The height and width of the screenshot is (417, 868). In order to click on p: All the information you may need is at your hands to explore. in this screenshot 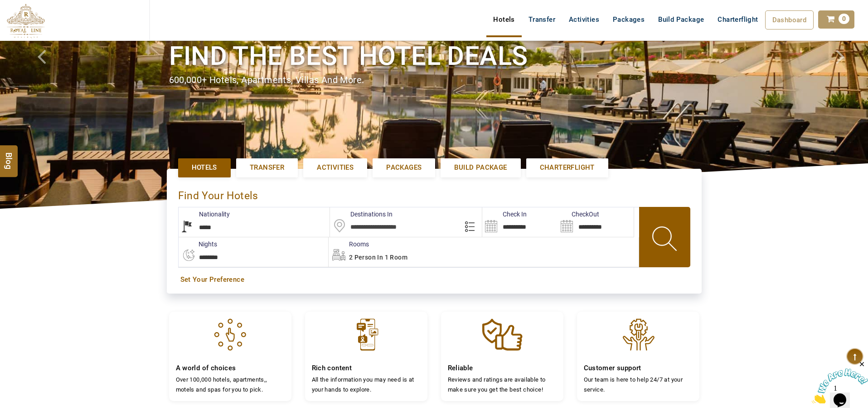, I will do `click(366, 385)`.